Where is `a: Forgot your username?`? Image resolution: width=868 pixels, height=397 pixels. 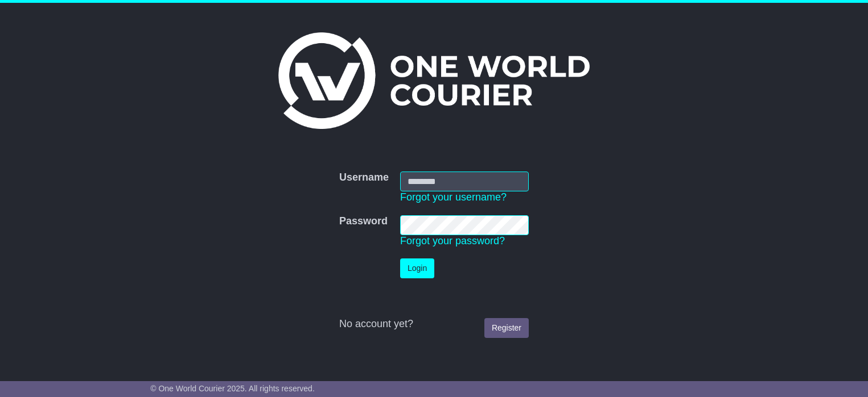 a: Forgot your username? is located at coordinates (453, 197).